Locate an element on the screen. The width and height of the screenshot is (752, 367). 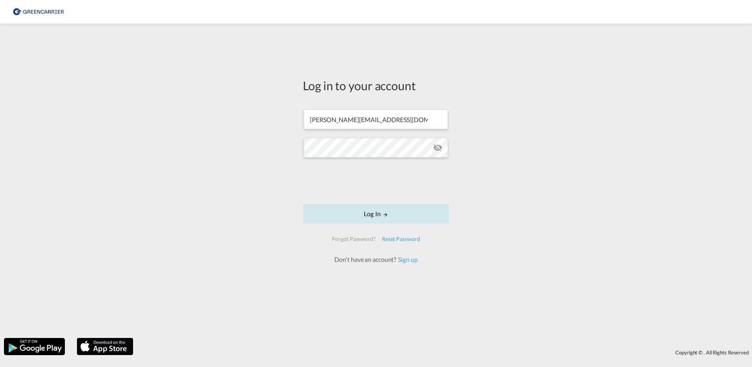
div: Reset Password is located at coordinates (401, 239).